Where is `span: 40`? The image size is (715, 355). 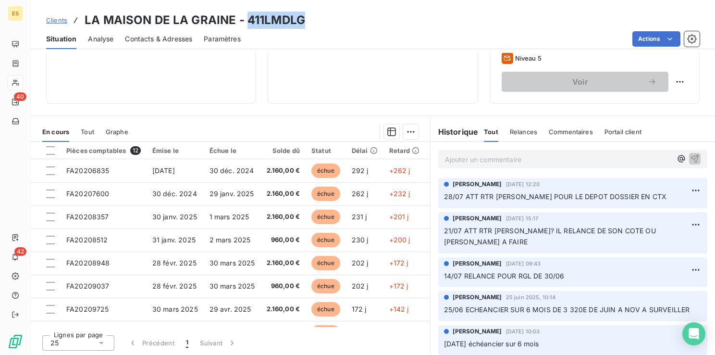 span: 40 is located at coordinates (20, 97).